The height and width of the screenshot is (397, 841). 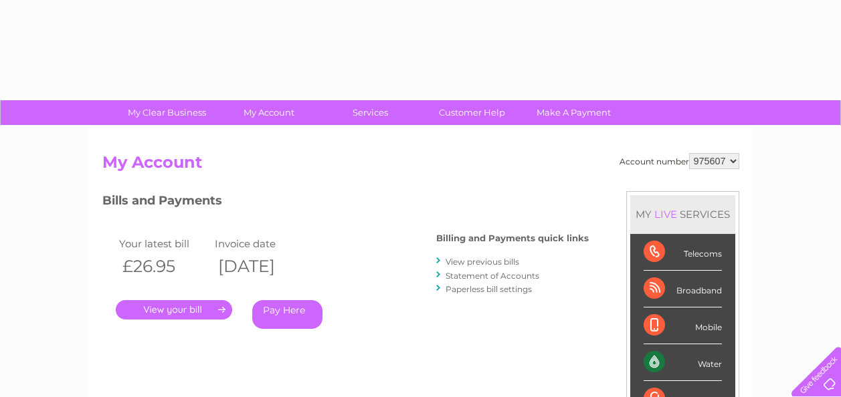 I want to click on a: Services, so click(x=370, y=112).